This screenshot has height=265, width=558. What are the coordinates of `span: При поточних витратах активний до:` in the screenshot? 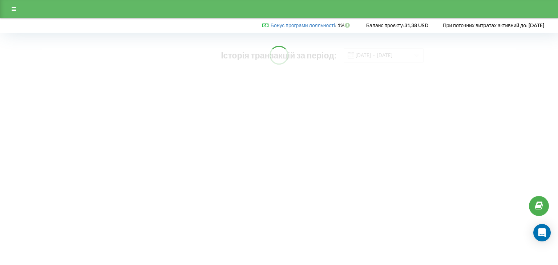 It's located at (485, 25).